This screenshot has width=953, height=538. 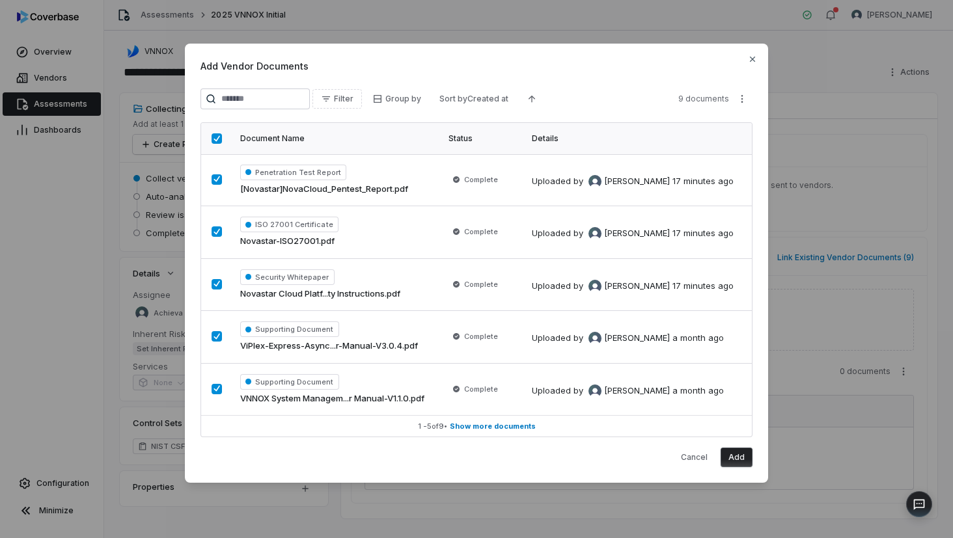 I want to click on span: ViPlex-Express-Async...r-Manual-V3.0.4.pdf, so click(x=329, y=346).